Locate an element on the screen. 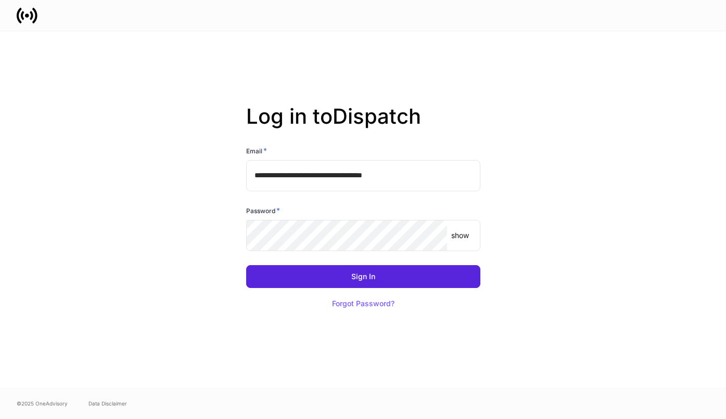 This screenshot has width=726, height=419. h6: Password is located at coordinates (263, 211).